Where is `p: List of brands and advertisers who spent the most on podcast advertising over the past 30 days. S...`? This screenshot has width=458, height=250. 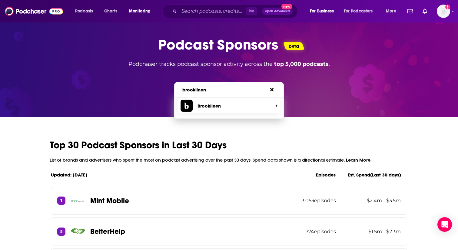 p: List of brands and advertisers who spent the most on podcast advertising over the past 30 days. S... is located at coordinates (229, 159).